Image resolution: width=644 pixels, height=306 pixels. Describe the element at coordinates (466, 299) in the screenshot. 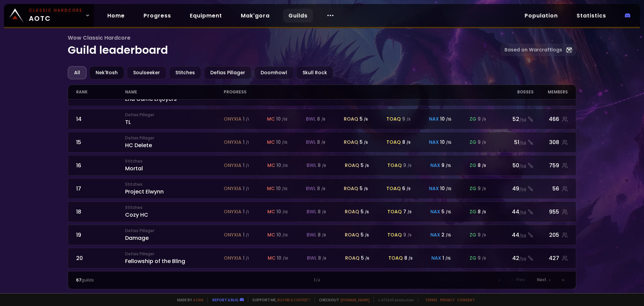

I see `a: Consent` at that location.